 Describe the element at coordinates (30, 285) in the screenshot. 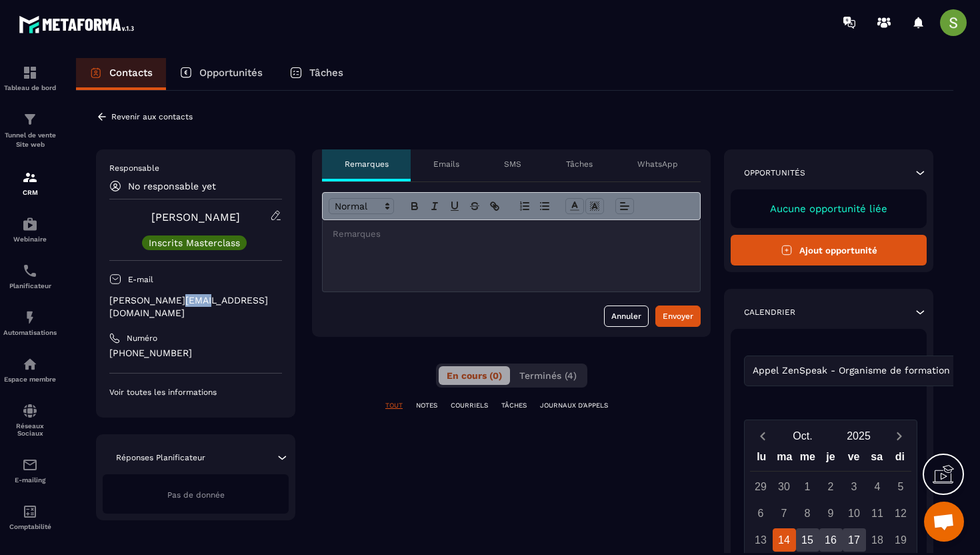

I see `p: Planificateur` at that location.